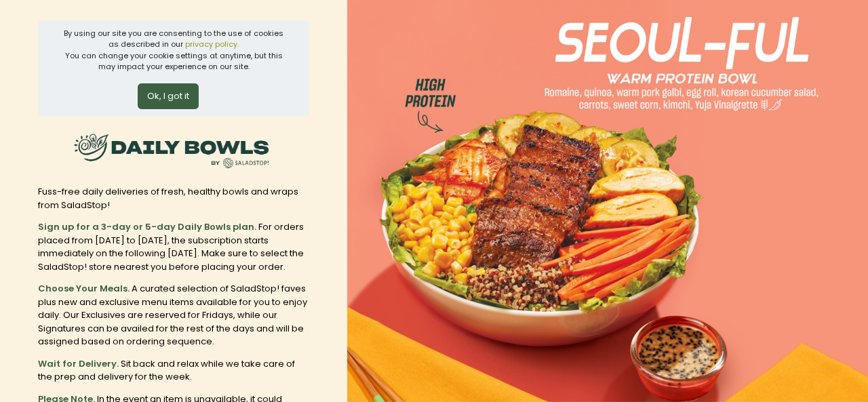 Image resolution: width=868 pixels, height=402 pixels. Describe the element at coordinates (168, 96) in the screenshot. I see `button: Ok, I got it` at that location.